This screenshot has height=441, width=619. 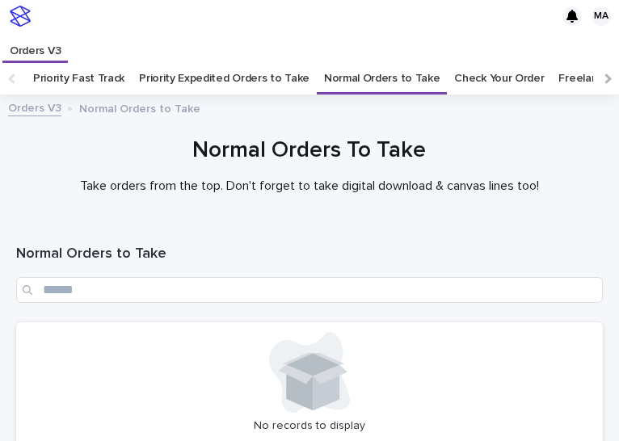 I want to click on a: Priority Fast Track, so click(x=78, y=78).